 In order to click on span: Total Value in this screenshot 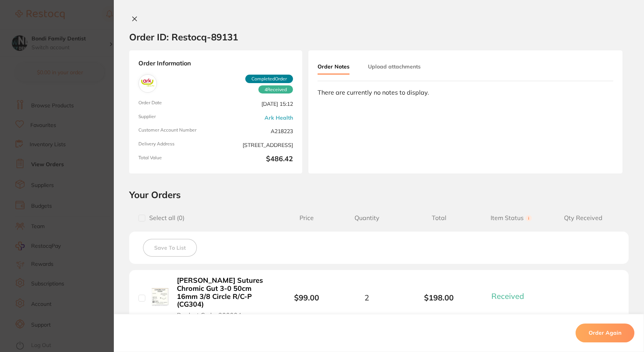, I will do `click(175, 159)`.